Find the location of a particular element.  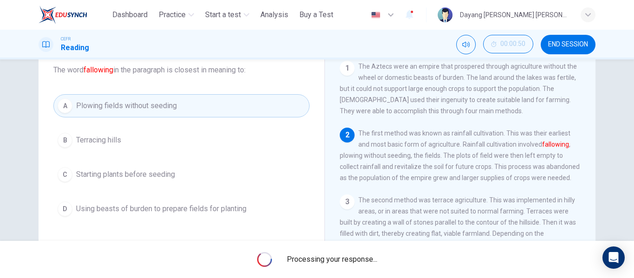

div: B is located at coordinates (65, 140).